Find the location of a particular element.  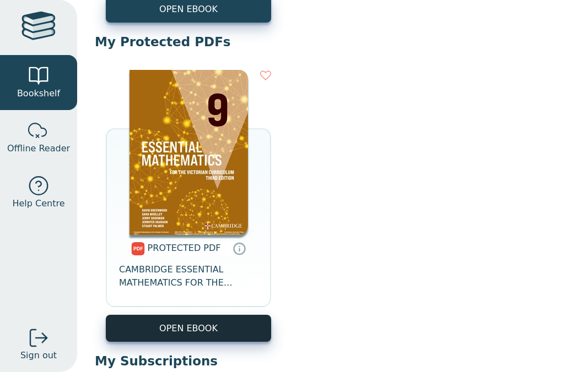

a: Protected PDFs cannot be printed, copied or shared. They can be accessed online through Education... is located at coordinates (240, 248).